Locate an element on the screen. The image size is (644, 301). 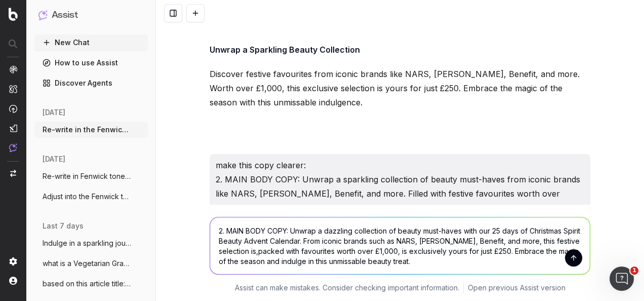
button: based on this article title: 12 weekends is located at coordinates (91, 284).